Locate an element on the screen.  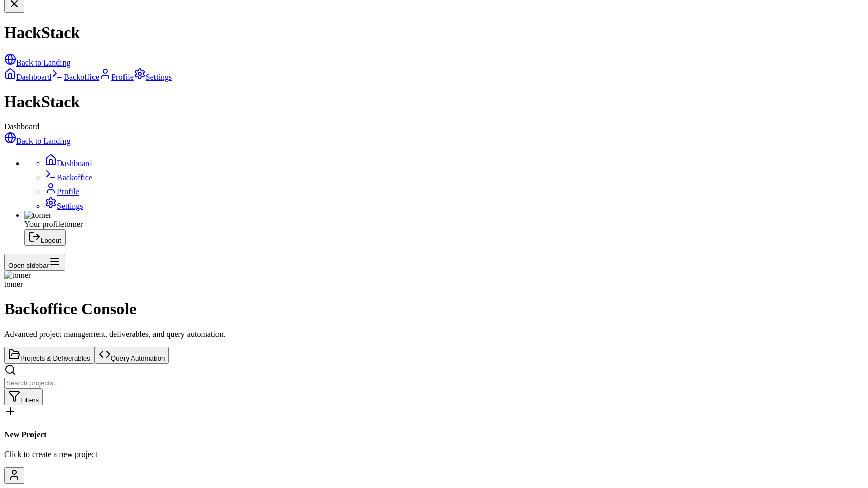
button: Filters is located at coordinates (23, 397).